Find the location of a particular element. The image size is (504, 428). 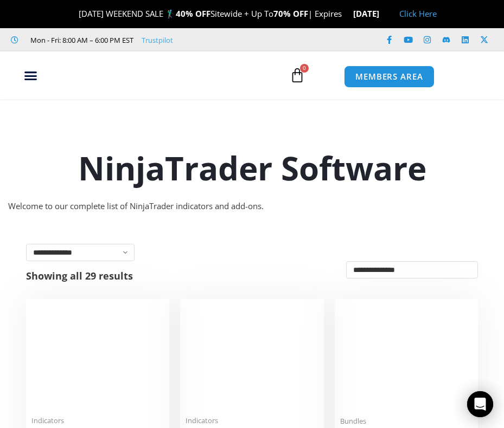

div: Open Intercom Messenger is located at coordinates (480, 404).